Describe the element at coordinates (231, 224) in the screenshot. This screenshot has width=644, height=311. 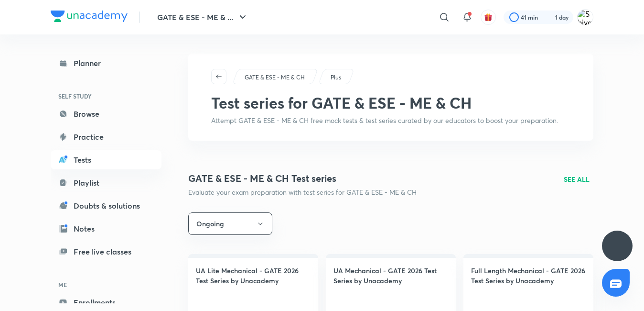
I see `button: Ongoing` at that location.